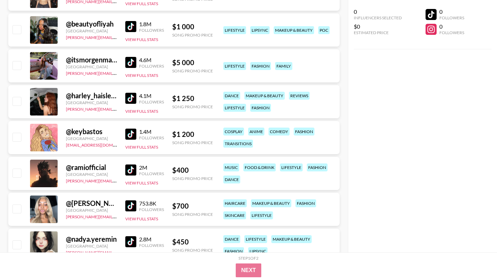 Image resolution: width=497 pixels, height=280 pixels. What do you see at coordinates (299, 96) in the screenshot?
I see `div: reviews` at bounding box center [299, 96].